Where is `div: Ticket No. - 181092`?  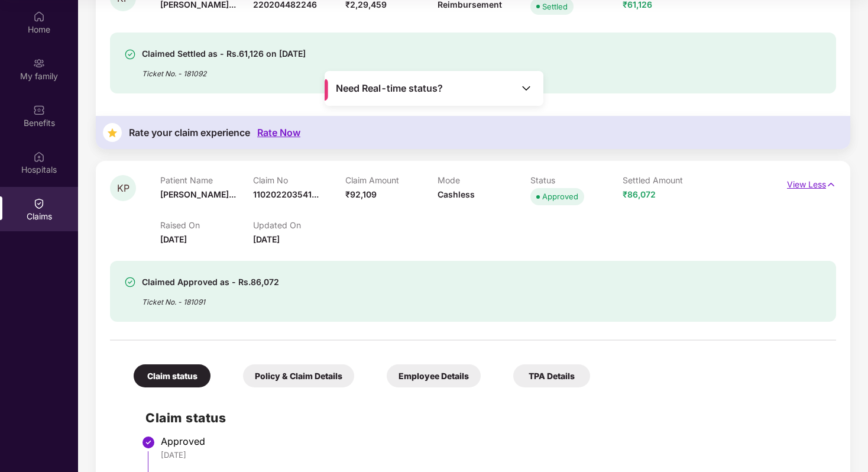
div: Ticket No. - 181092 is located at coordinates (224, 70).